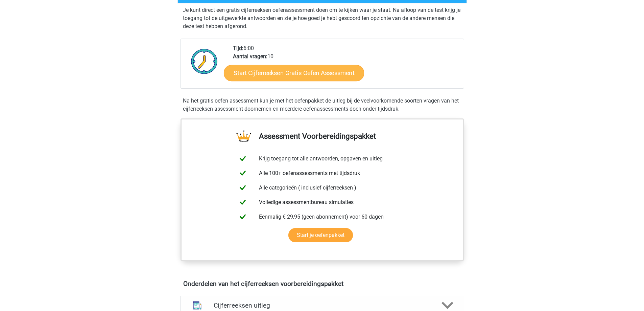 This screenshot has height=311, width=644. I want to click on a: Start Cijferreeksen Gratis Oefen Assessment, so click(294, 72).